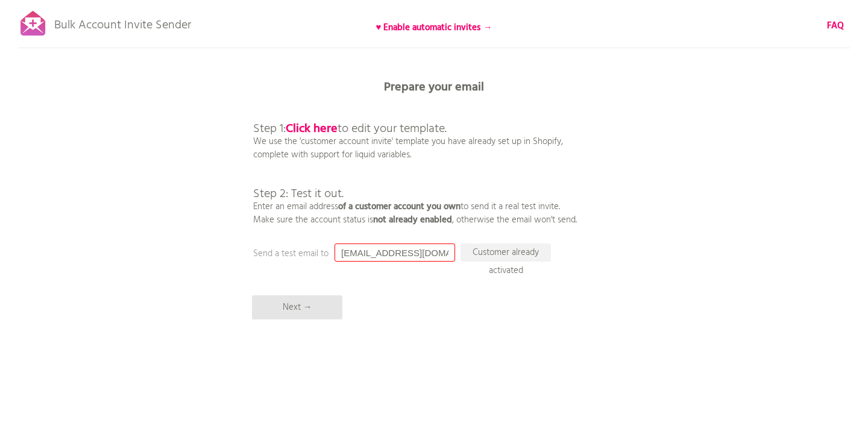  I want to click on span: Step 1: to edit your template., so click(349, 129).